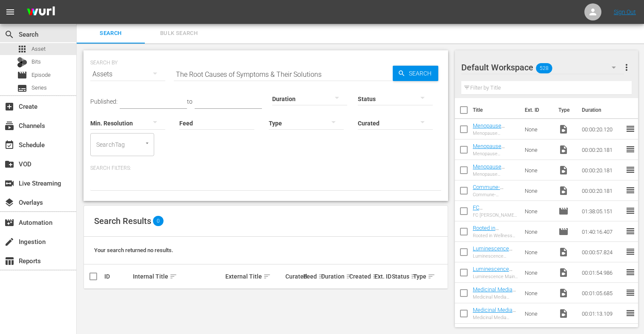 This screenshot has width=644, height=334. I want to click on div: Default Workspace, so click(543, 67).